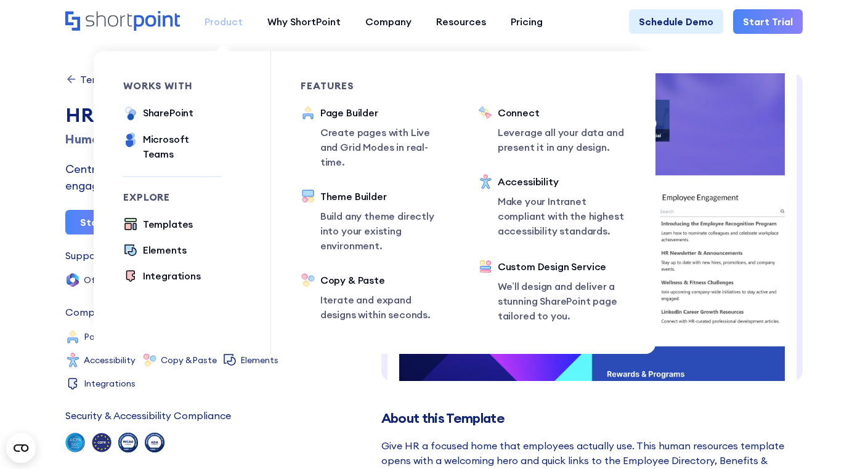 Image resolution: width=868 pixels, height=469 pixels. Describe the element at coordinates (527, 22) in the screenshot. I see `a: Pricing` at that location.